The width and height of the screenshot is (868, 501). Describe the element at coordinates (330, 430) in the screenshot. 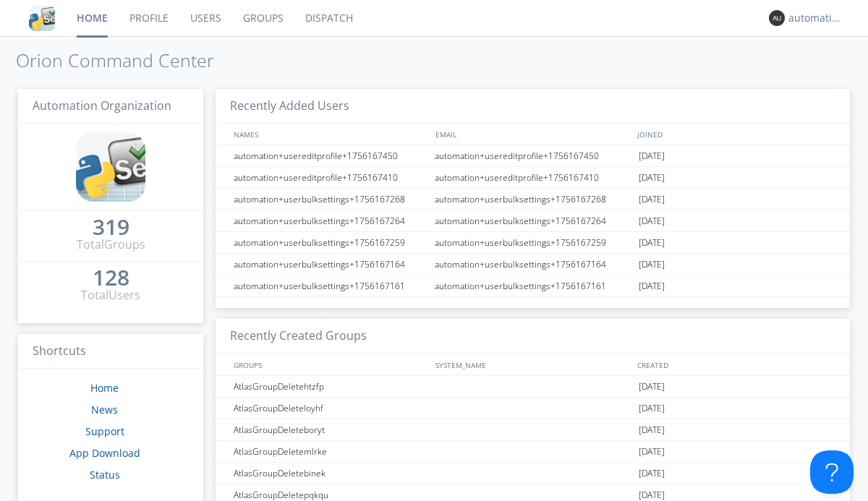

I see `div: AtlasGroupDeleteboryt` at that location.